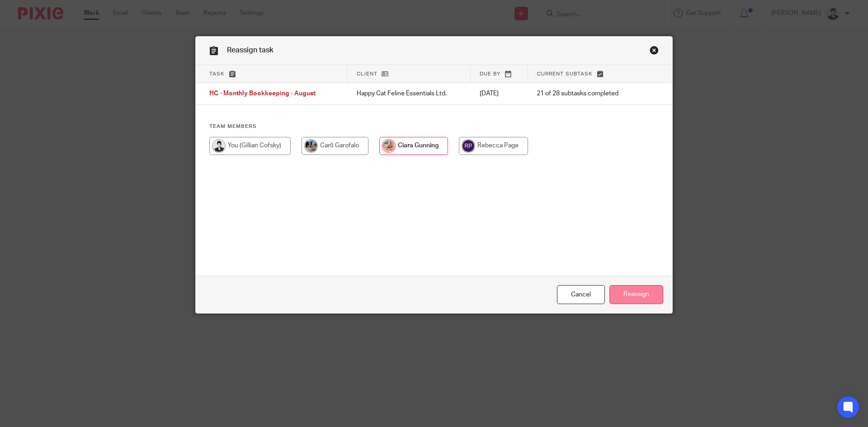 This screenshot has width=868, height=427. Describe the element at coordinates (367, 74) in the screenshot. I see `span: Client` at that location.